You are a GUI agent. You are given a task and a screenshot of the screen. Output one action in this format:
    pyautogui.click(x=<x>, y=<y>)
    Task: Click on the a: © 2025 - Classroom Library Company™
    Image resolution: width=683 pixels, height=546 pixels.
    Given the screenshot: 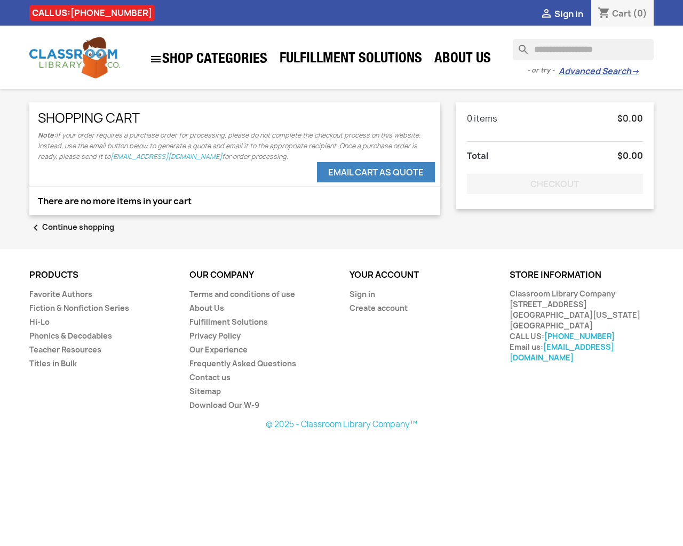 What is the action you would take?
    pyautogui.click(x=341, y=424)
    